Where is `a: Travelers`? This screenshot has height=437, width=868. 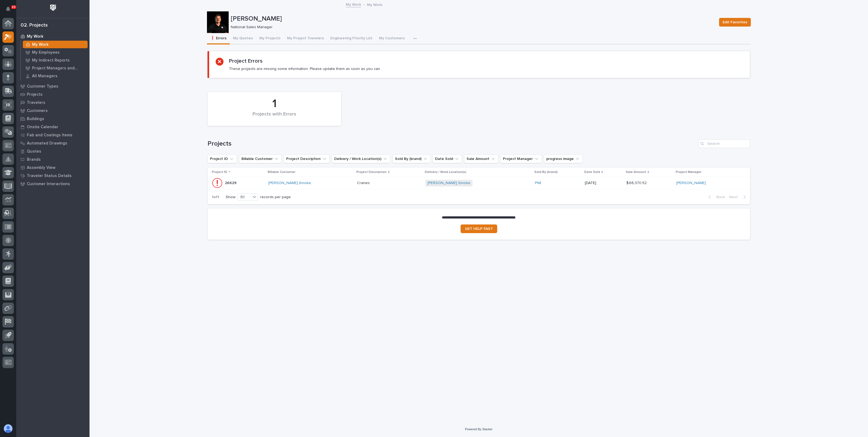
a: Travelers is located at coordinates (53, 103).